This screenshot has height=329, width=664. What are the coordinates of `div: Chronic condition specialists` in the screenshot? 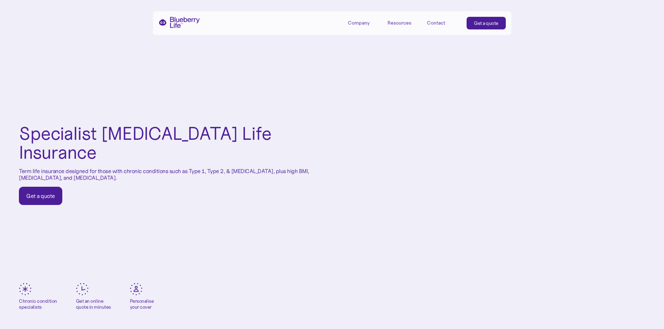 It's located at (38, 304).